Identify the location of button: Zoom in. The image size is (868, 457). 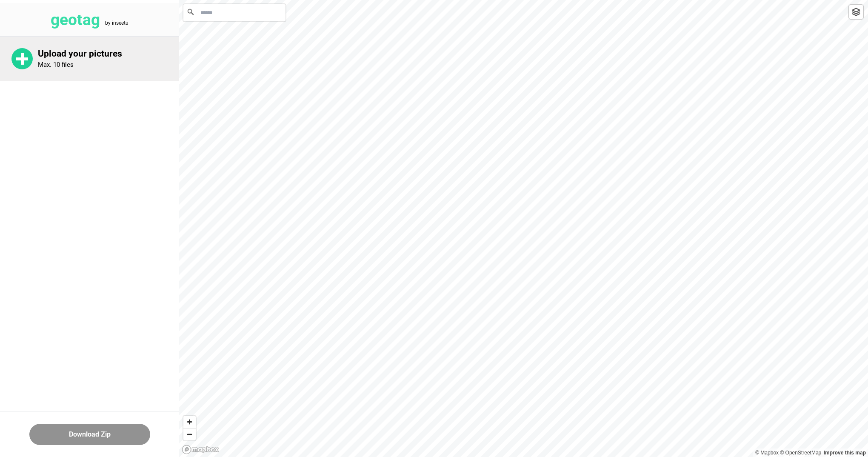
(190, 421).